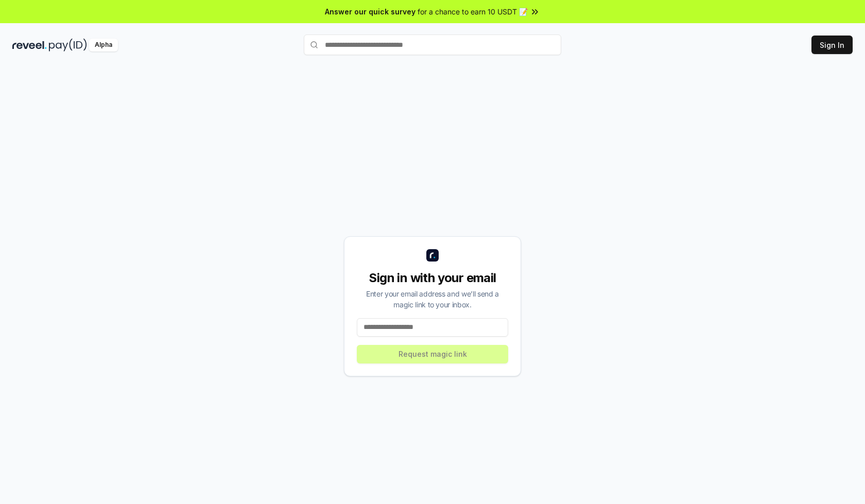  What do you see at coordinates (433, 255) in the screenshot?
I see `img: logo_small` at bounding box center [433, 255].